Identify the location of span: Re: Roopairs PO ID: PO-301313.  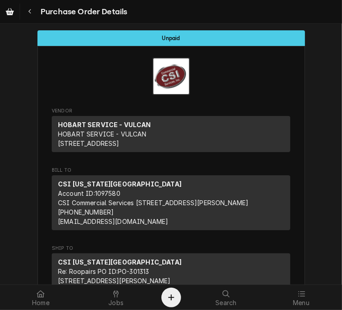
(104, 271).